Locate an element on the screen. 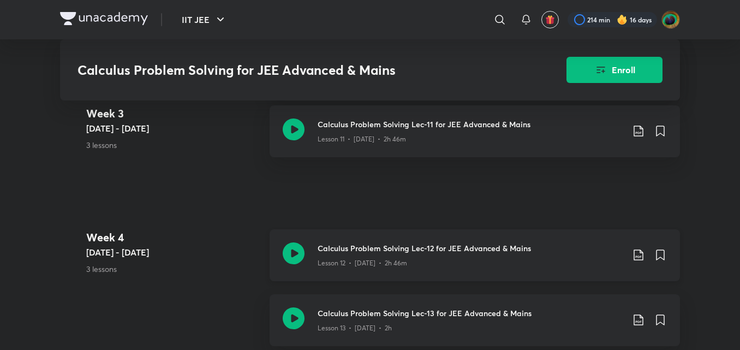  img: Company Logo is located at coordinates (104, 19).